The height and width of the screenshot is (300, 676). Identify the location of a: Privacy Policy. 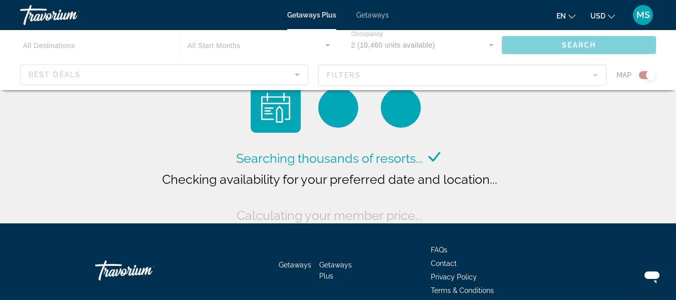
(454, 277).